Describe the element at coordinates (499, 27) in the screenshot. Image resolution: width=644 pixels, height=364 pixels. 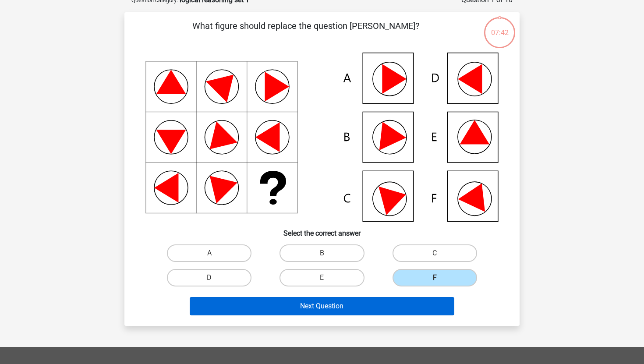
I see `div: 07:42` at that location.